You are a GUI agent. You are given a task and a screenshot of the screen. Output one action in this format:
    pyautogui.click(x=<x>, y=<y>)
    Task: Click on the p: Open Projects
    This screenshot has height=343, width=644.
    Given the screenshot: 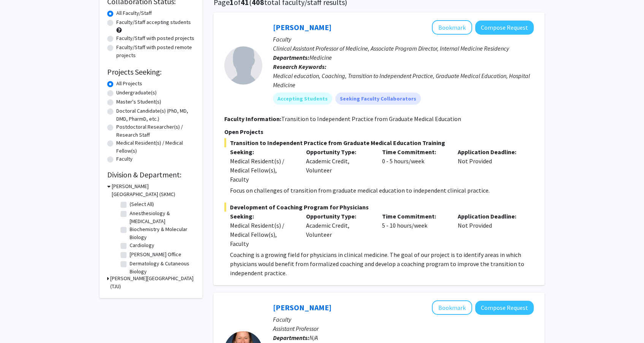 What is the action you would take?
    pyautogui.click(x=379, y=132)
    